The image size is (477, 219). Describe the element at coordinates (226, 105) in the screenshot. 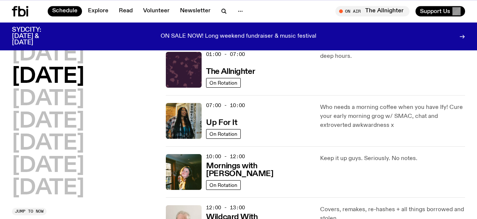

I see `span: 07:00 - 10:00` at that location.